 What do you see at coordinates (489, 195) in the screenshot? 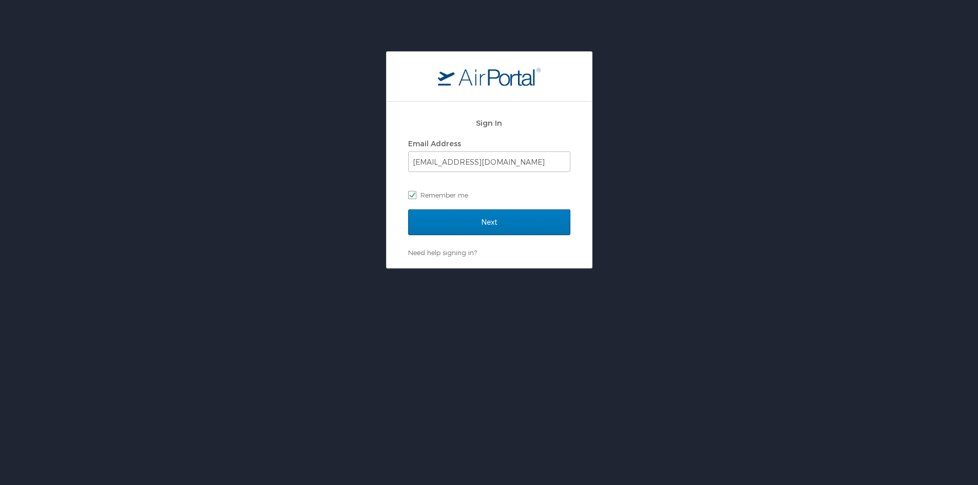
I see `label: Remember me` at bounding box center [489, 195].